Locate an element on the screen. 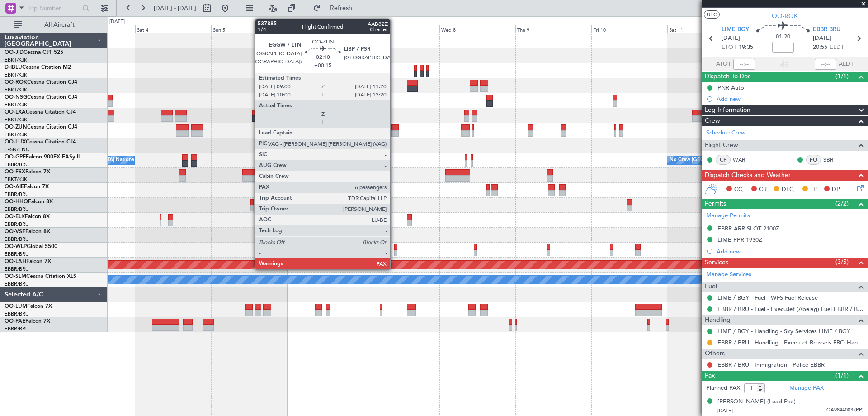 Image resolution: width=868 pixels, height=416 pixels. span: 19:35 is located at coordinates (746, 48).